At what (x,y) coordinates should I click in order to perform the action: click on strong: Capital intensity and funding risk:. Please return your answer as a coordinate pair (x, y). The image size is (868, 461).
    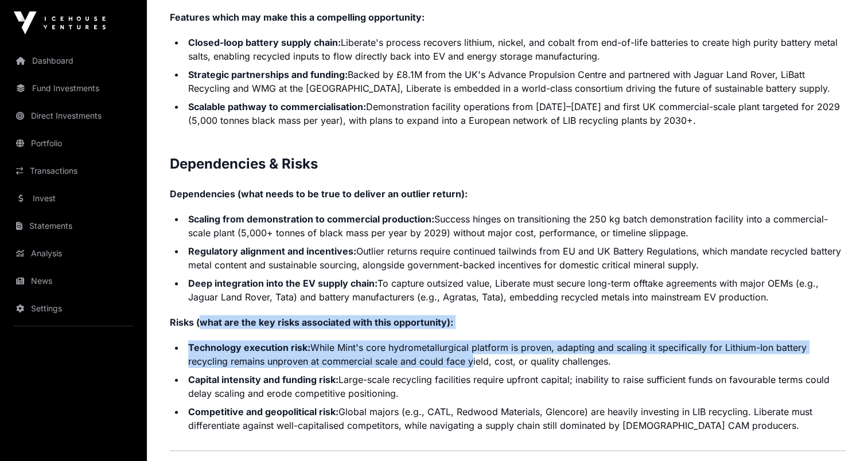
    Looking at the image, I should click on (264, 380).